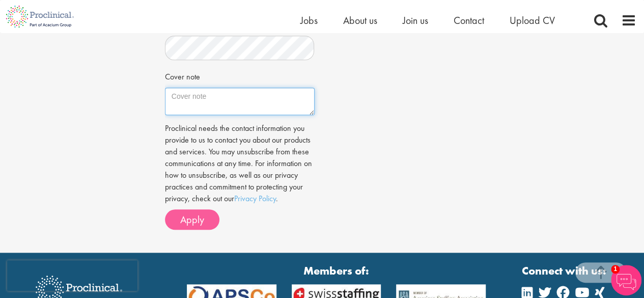  I want to click on a: Contact, so click(469, 20).